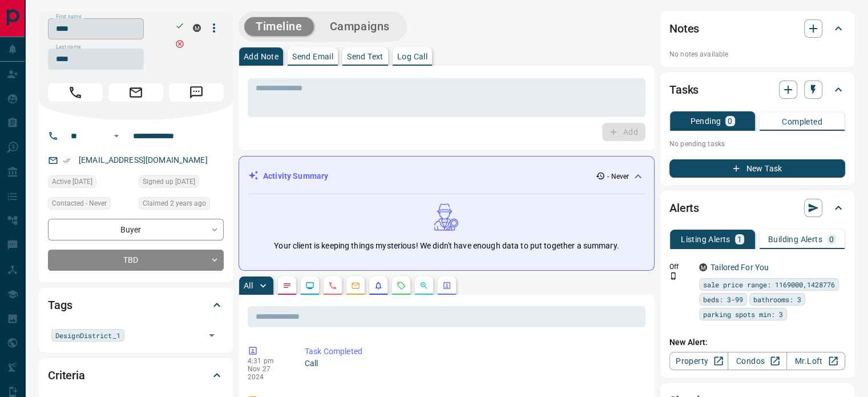  What do you see at coordinates (136, 260) in the screenshot?
I see `div: TBD` at bounding box center [136, 260].